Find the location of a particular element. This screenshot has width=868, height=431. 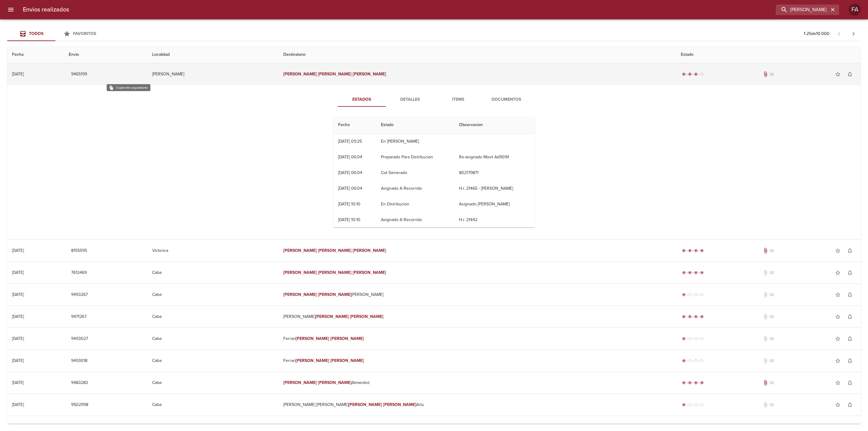

button: 9465199 is located at coordinates (79, 74).